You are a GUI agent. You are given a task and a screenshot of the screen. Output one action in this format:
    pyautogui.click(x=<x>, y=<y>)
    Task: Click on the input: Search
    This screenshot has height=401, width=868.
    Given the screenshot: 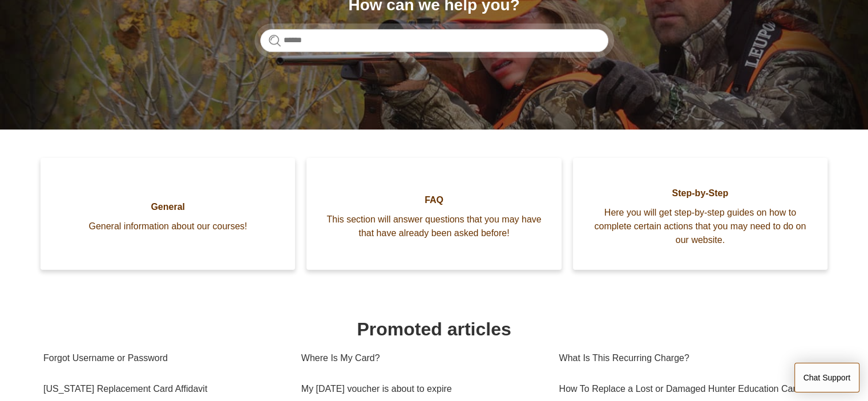 What is the action you would take?
    pyautogui.click(x=434, y=41)
    